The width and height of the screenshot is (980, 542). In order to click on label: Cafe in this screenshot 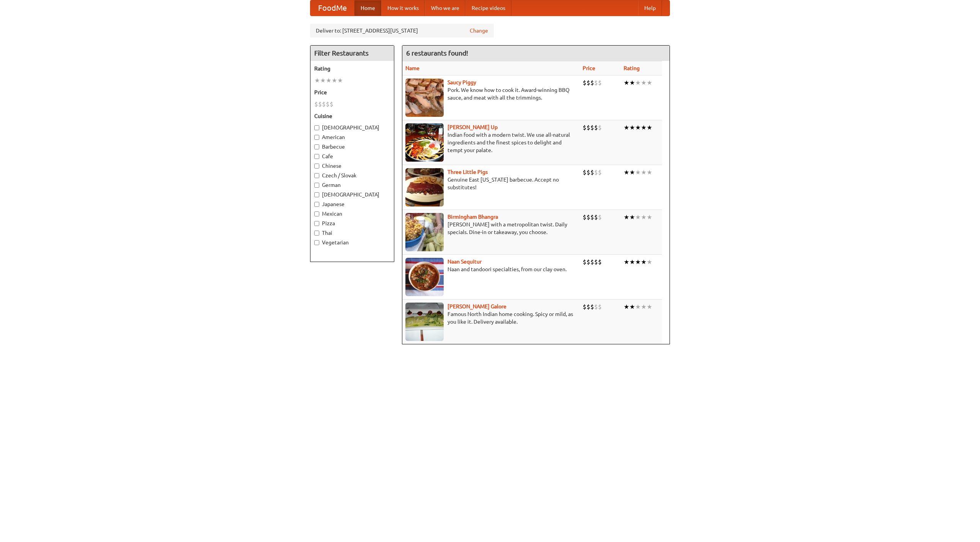, I will do `click(352, 156)`.